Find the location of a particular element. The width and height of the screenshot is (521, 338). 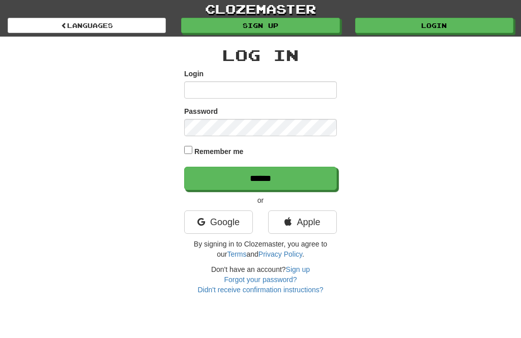

a: Apple is located at coordinates (302, 222).